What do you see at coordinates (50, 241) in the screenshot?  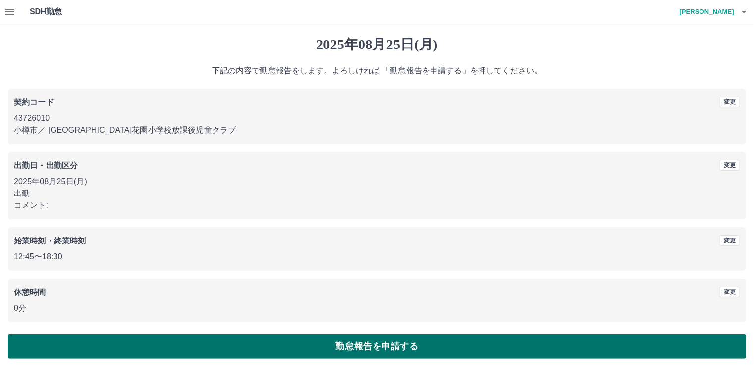 I see `b: 始業時刻・終業時刻` at bounding box center [50, 241].